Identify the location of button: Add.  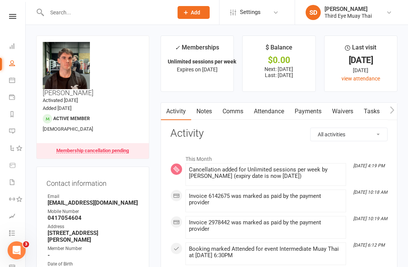
(193, 12).